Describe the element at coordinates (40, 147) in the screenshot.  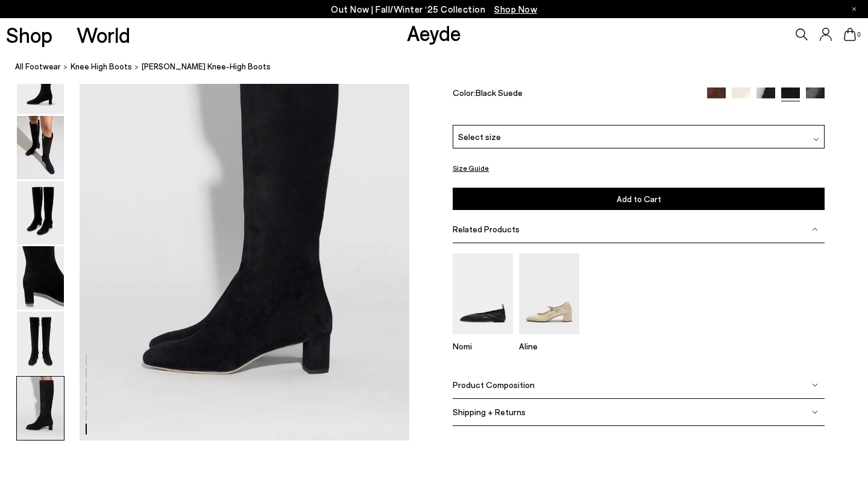
I see `img: Marty Suede Knee-High Boots - Image 2` at that location.